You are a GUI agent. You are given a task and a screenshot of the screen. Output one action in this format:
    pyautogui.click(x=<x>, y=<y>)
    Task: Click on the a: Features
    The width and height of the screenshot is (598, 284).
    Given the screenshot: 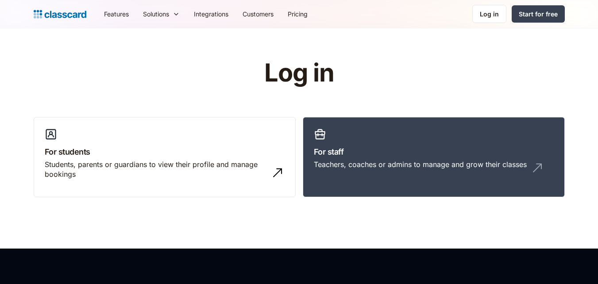 What is the action you would take?
    pyautogui.click(x=116, y=14)
    